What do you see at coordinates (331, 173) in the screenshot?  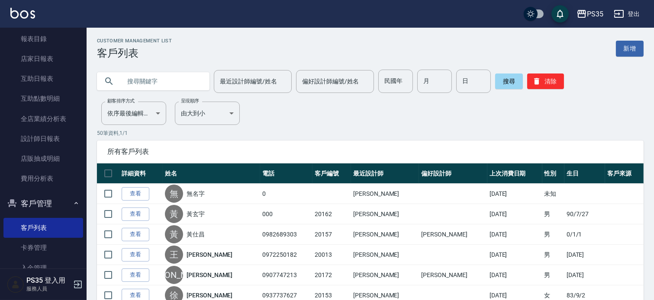 I see `th: 客戶編號` at bounding box center [331, 173].